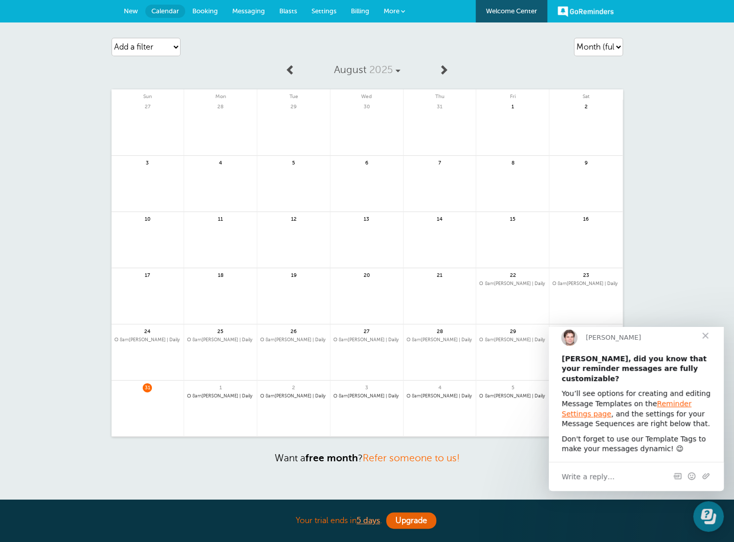 The image size is (734, 542). What do you see at coordinates (350, 70) in the screenshot?
I see `span: August` at bounding box center [350, 70].